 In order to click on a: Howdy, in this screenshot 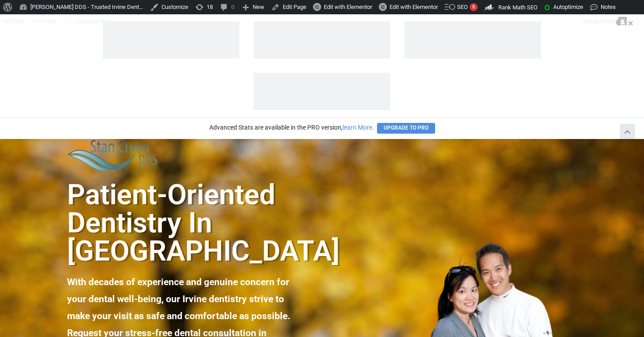, I will do `click(604, 22)`.